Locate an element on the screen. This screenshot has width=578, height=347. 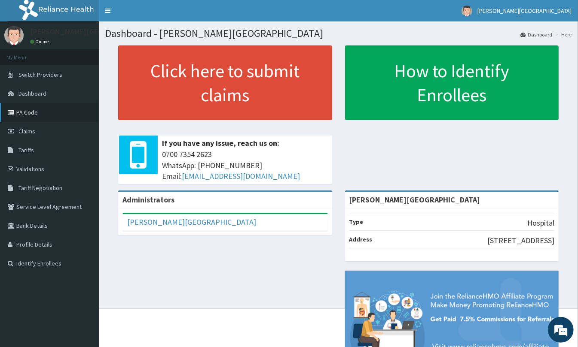
span: Tariff Negotiation is located at coordinates (40, 188).